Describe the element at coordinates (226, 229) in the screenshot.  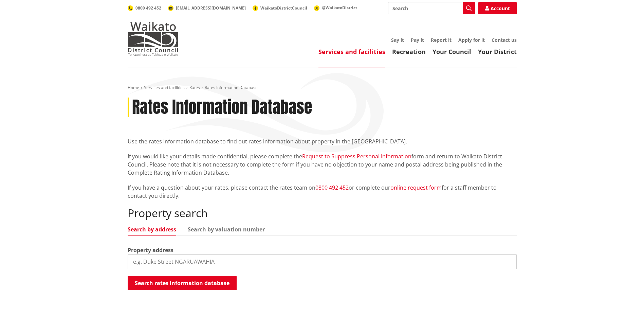
I see `a: Search by valuation number` at that location.